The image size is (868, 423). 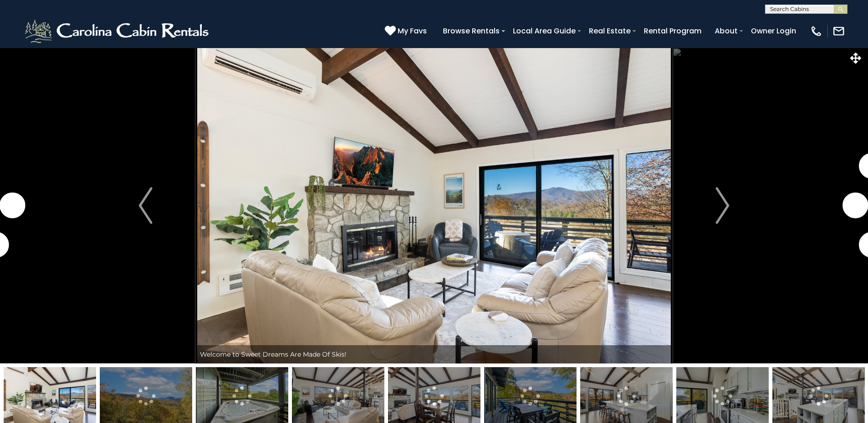 What do you see at coordinates (471, 31) in the screenshot?
I see `a: Browse Rentals` at bounding box center [471, 31].